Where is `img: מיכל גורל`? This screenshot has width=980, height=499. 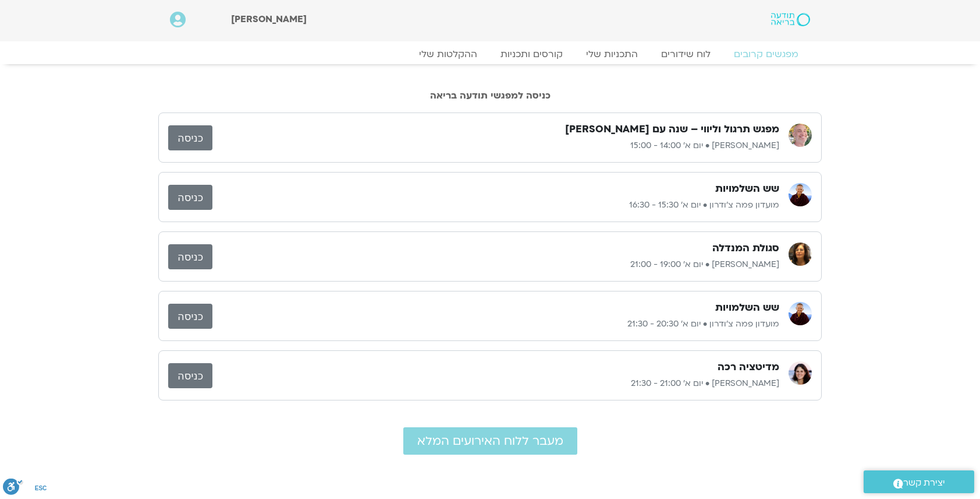
img: מיכל גורל is located at coordinates (801, 373).